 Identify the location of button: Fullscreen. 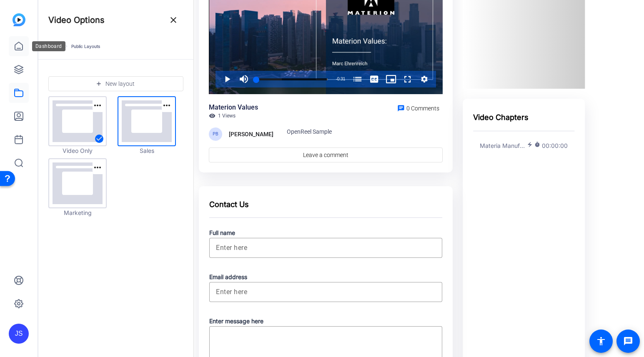
(408, 79).